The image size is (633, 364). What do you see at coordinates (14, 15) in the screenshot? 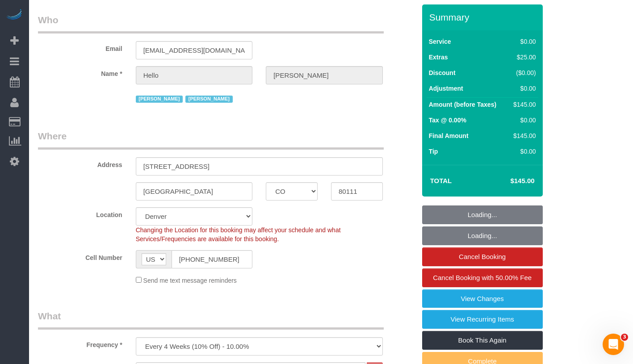
I see `a: Automaid Logo` at bounding box center [14, 15].